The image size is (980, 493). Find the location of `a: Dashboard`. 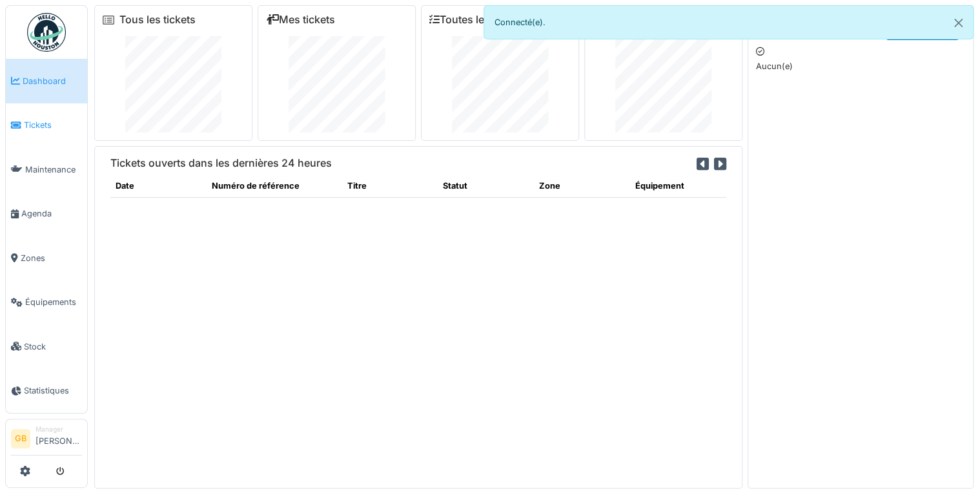

a: Dashboard is located at coordinates (47, 81).